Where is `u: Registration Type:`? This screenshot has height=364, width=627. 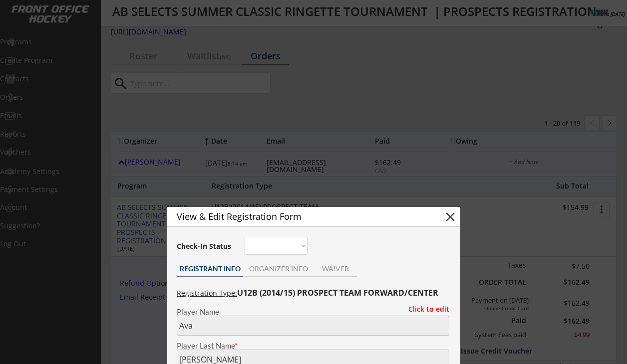 u: Registration Type: is located at coordinates (206, 293).